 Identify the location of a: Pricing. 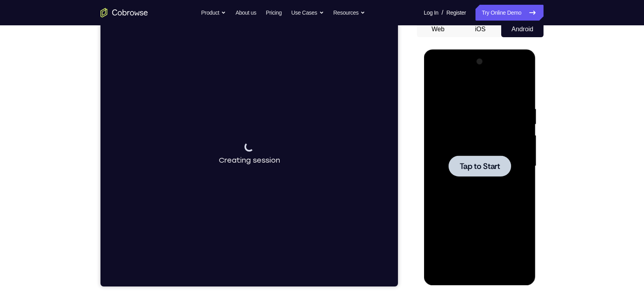
(274, 12).